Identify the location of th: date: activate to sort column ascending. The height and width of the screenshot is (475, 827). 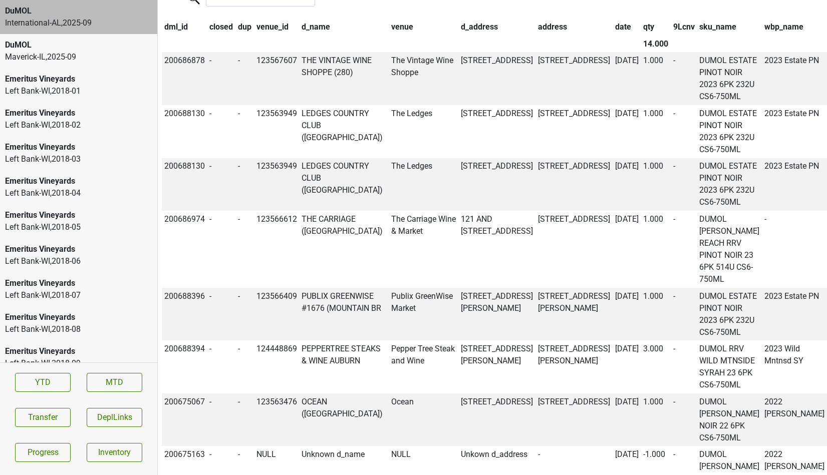
(627, 27).